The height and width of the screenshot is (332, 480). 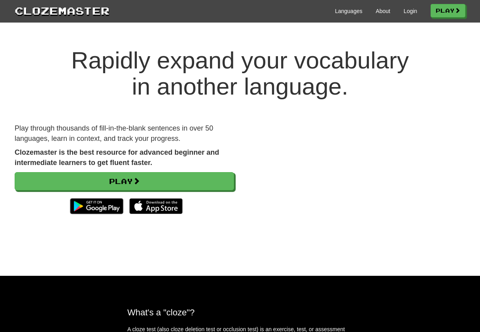 What do you see at coordinates (240, 312) in the screenshot?
I see `h2: What's a "cloze"?` at bounding box center [240, 312].